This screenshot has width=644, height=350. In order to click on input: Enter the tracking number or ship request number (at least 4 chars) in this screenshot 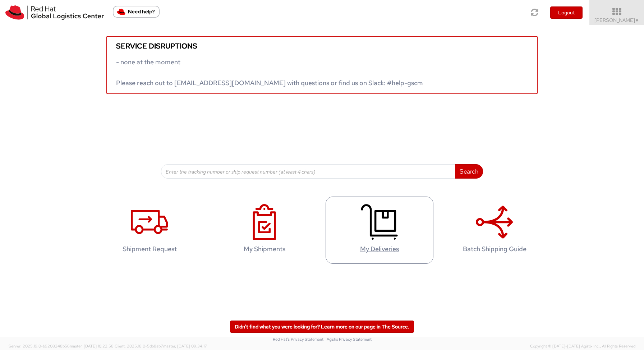, I will do `click(308, 171)`.